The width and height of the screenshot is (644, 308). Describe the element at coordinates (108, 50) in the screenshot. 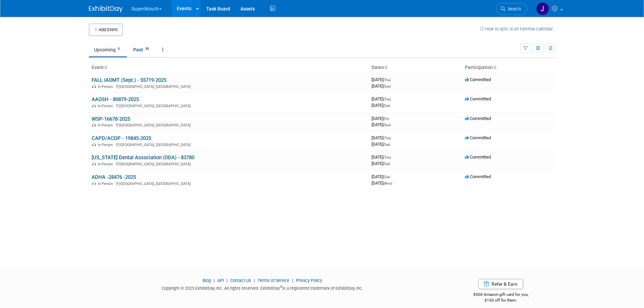

I see `a: Upcoming6` at that location.